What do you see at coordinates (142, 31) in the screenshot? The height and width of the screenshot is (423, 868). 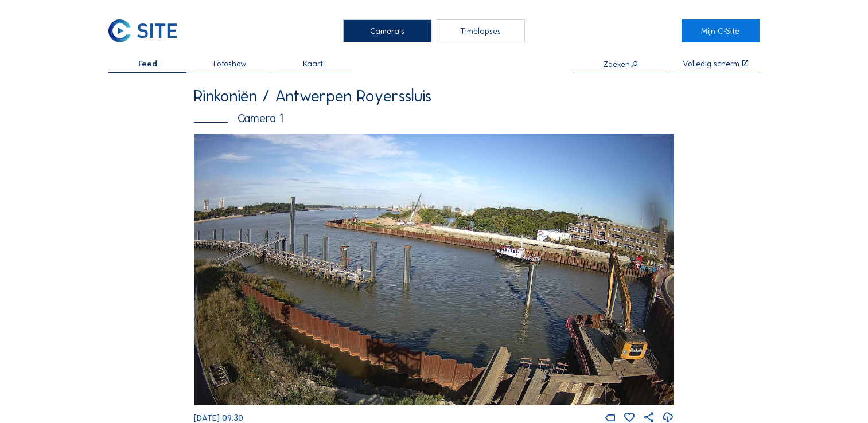 I see `img: C-SITE Logo` at bounding box center [142, 31].